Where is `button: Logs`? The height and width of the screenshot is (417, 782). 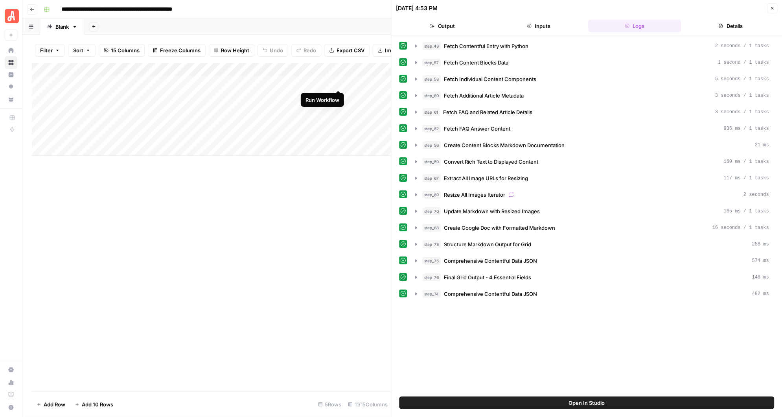 button: Logs is located at coordinates (635, 26).